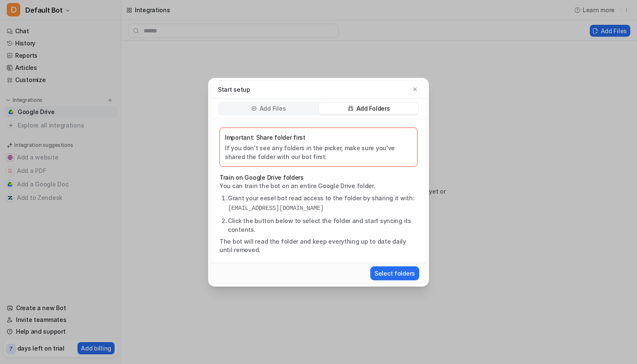 This screenshot has height=364, width=637. Describe the element at coordinates (318, 178) in the screenshot. I see `p: Train on Google Drive folders` at that location.